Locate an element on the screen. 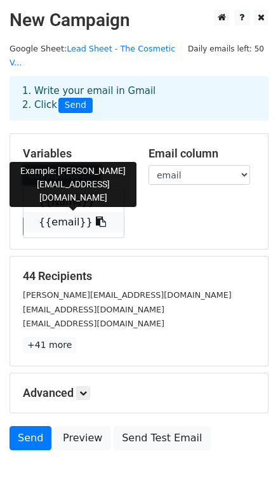  a: Preview is located at coordinates (83, 438).